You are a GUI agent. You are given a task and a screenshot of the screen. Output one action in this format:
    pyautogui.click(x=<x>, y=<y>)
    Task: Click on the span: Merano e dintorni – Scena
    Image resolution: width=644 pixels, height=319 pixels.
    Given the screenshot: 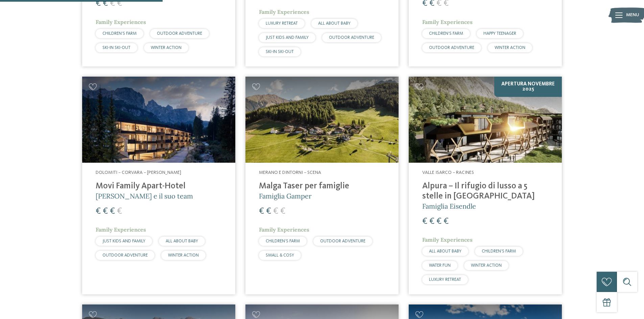 What is the action you would take?
    pyautogui.click(x=290, y=173)
    